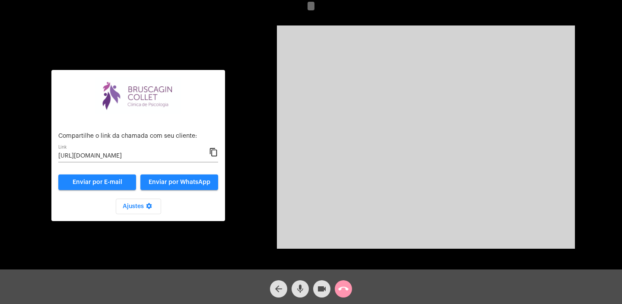 This screenshot has height=304, width=622. I want to click on button: Enviar por WhatsApp, so click(179, 182).